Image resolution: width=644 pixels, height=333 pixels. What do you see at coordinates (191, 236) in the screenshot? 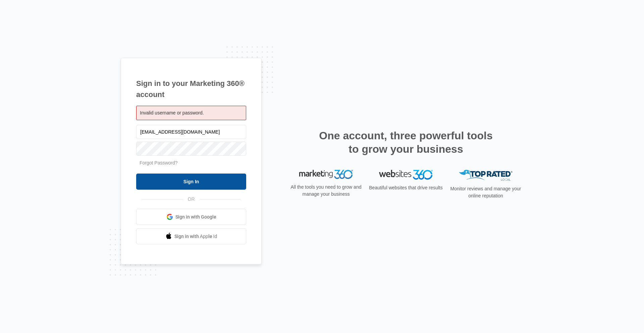
I see `a: Sign in with Apple Id` at bounding box center [191, 236].